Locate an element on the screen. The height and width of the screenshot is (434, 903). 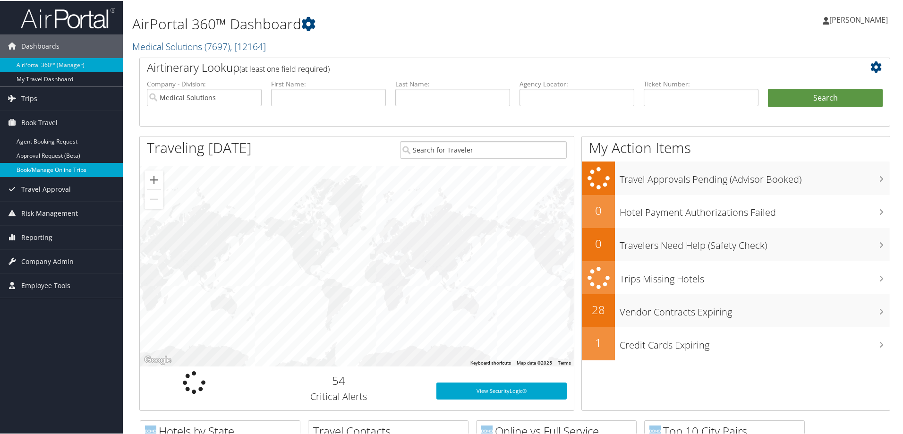
h1: AirPortal 360™ Dashboard is located at coordinates (387, 23).